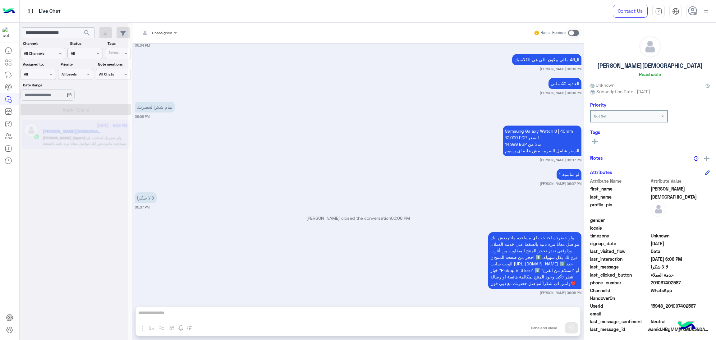  What do you see at coordinates (707, 159) in the screenshot?
I see `img: add` at bounding box center [707, 159].